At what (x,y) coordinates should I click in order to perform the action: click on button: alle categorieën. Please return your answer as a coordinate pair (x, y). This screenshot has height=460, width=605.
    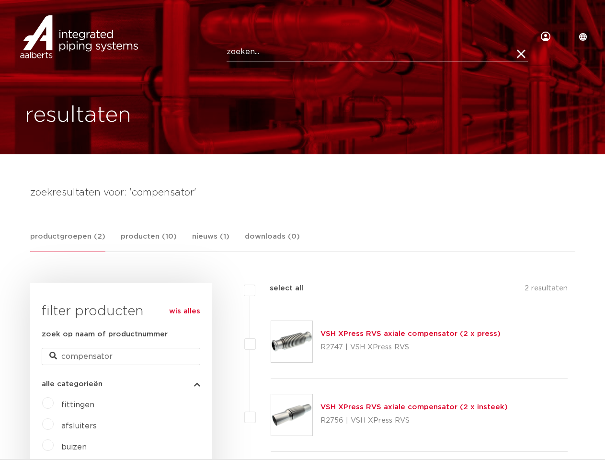
    Looking at the image, I should click on (121, 384).